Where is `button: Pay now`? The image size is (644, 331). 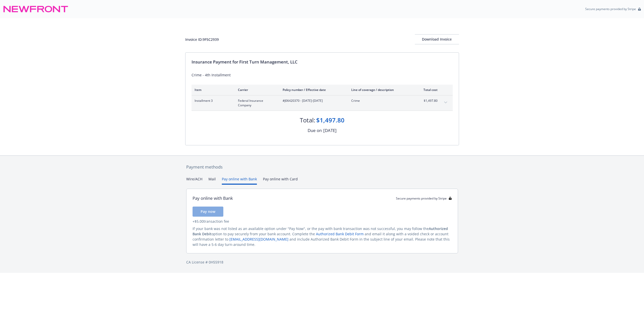 button: Pay now is located at coordinates (208, 212).